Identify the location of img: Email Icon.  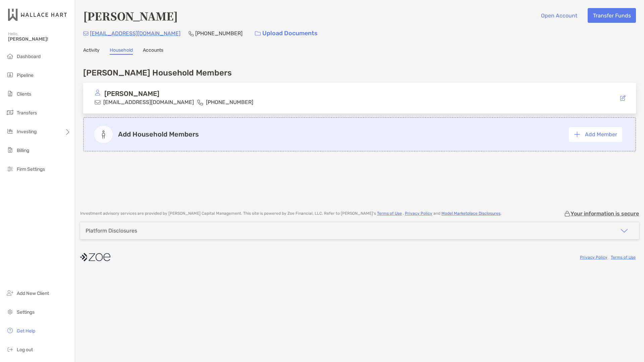
(86, 33).